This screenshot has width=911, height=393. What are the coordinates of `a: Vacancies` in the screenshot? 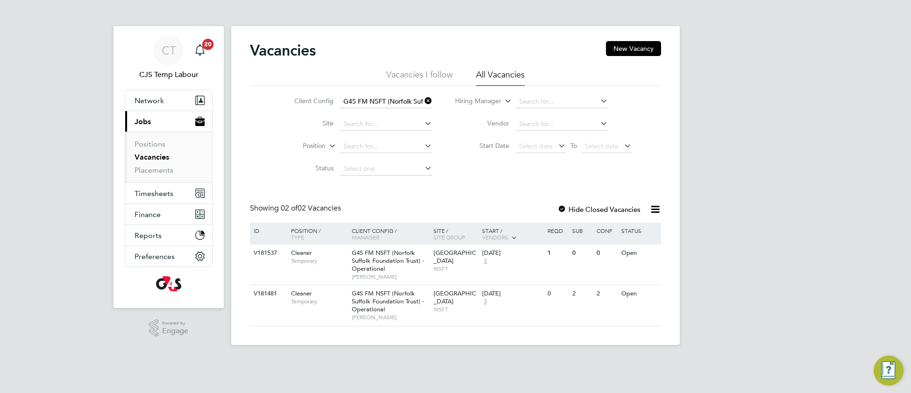 It's located at (152, 157).